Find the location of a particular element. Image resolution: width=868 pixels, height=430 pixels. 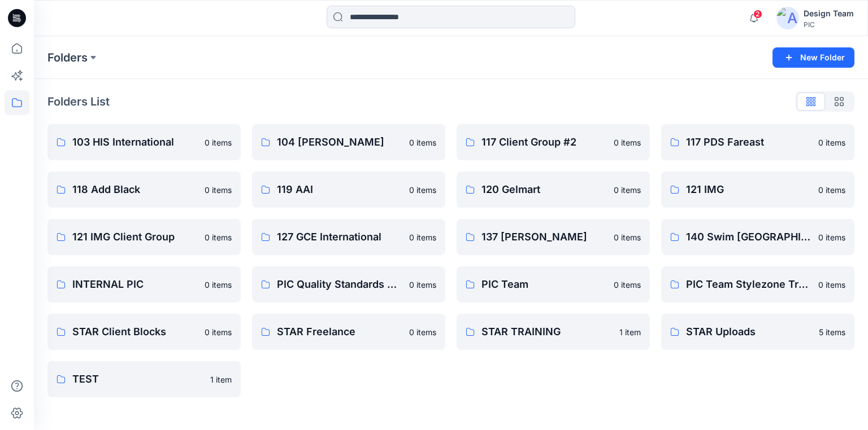

a: 127 GCE International0 items is located at coordinates (348, 237).